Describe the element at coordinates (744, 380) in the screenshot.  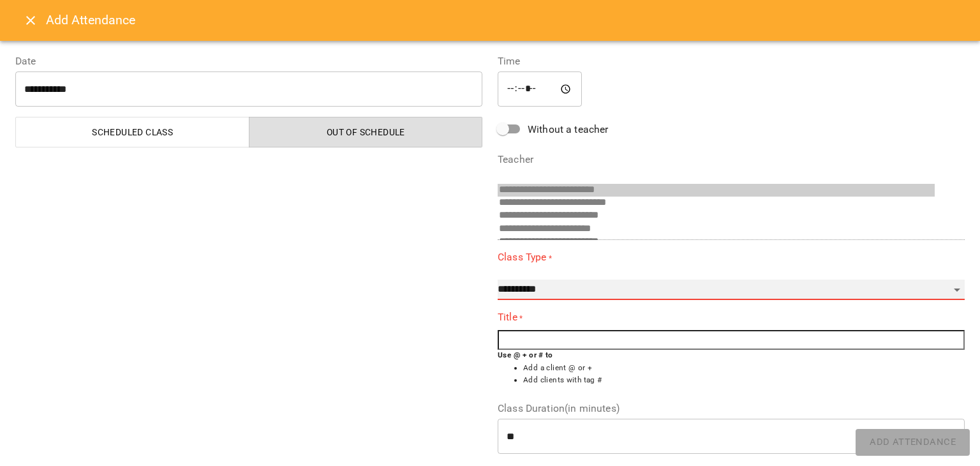
I see `li: Add clients with tag #` at that location.